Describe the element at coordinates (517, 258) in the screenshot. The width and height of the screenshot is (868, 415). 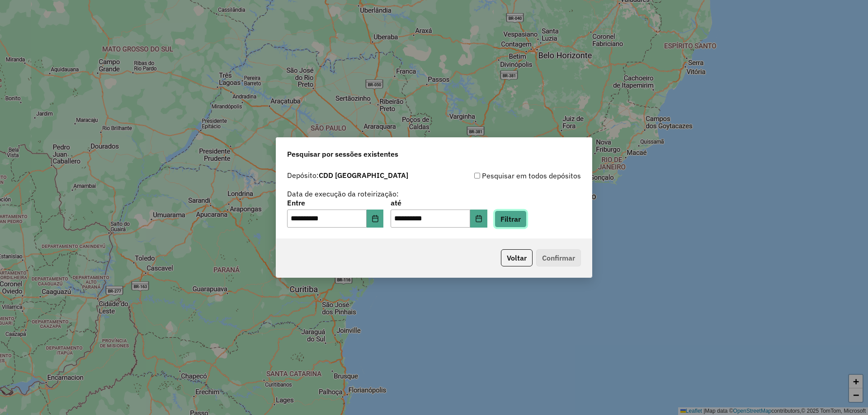
I see `button: Voltar` at that location.